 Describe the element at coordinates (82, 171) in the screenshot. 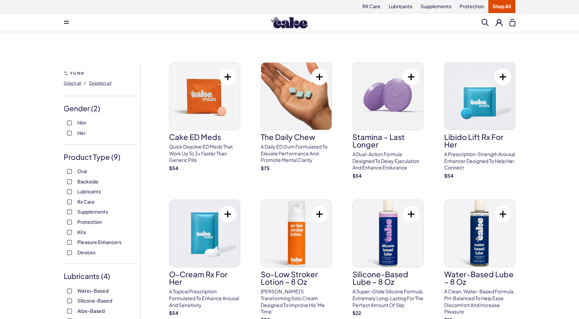

I see `span: Oral` at that location.